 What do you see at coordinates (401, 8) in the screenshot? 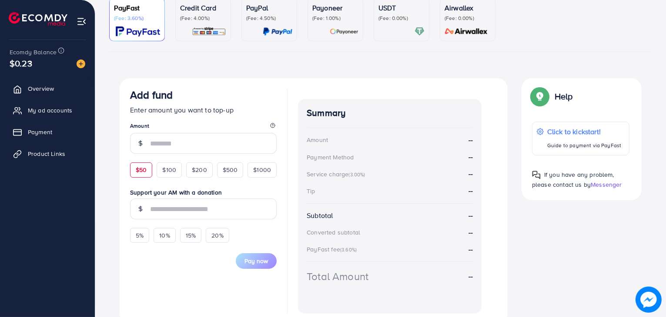
I see `p: USDT` at bounding box center [401, 8].